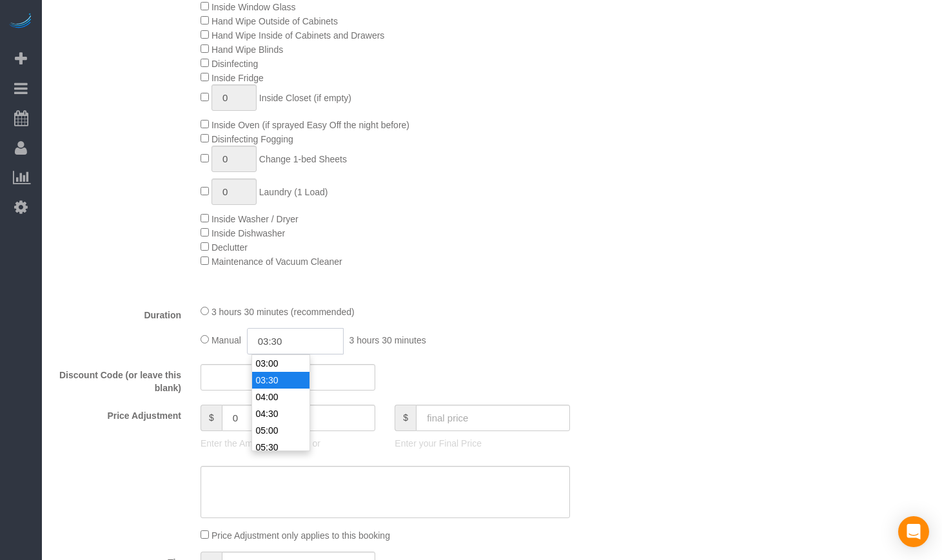  I want to click on span: 3 hours 30 minutes (recommended), so click(283, 312).